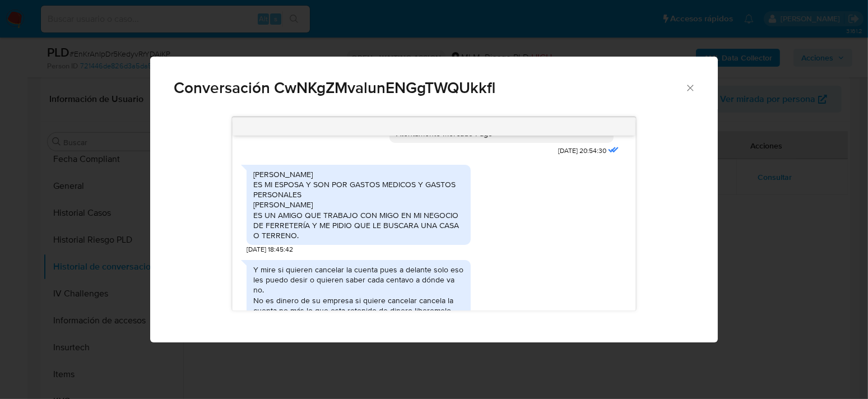 The image size is (868, 399). Describe the element at coordinates (430, 88) in the screenshot. I see `span: Conversación CwNKgZMvalunENGgTWQUkkfl` at that location.